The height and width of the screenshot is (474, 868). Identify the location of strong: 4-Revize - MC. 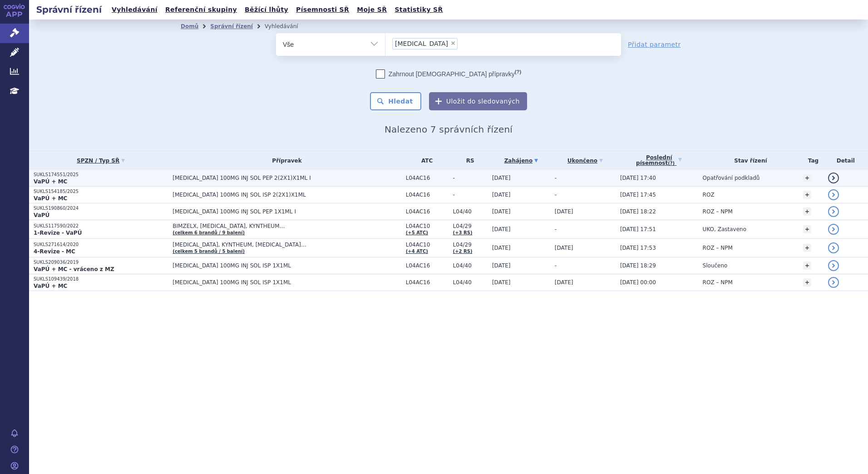
(54, 251).